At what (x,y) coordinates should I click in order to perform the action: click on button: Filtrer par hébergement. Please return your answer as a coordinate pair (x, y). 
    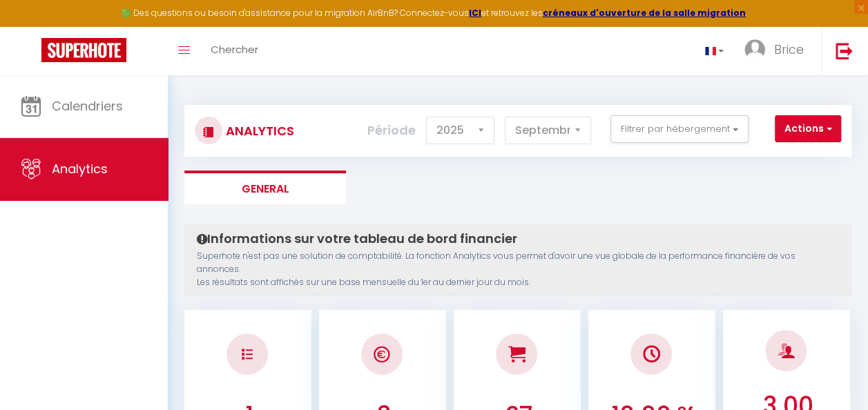
    Looking at the image, I should click on (679, 129).